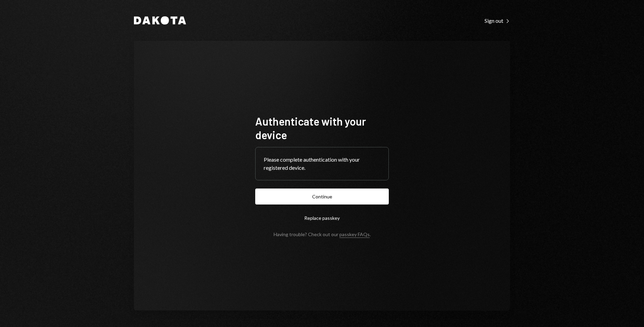  Describe the element at coordinates (322, 234) in the screenshot. I see `div: Having trouble? Check out our .` at that location.